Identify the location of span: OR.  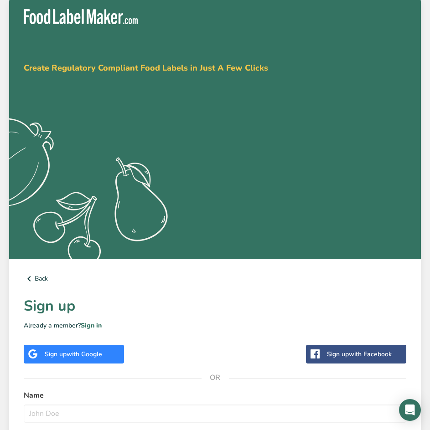
(215, 378).